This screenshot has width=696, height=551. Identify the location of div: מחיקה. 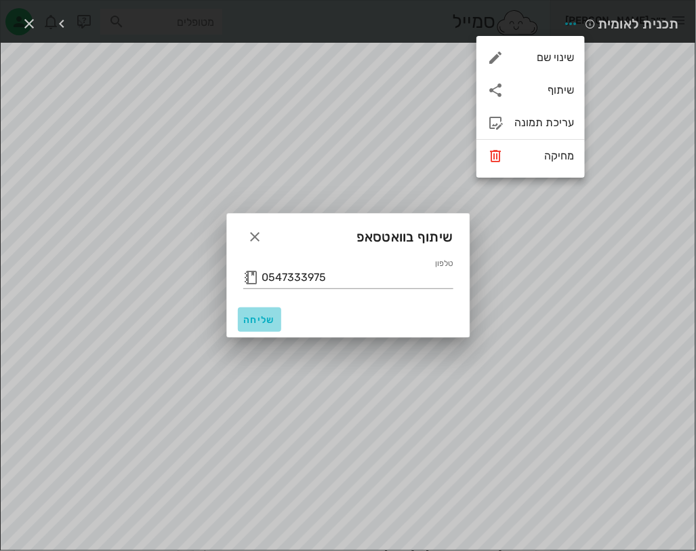
(545, 155).